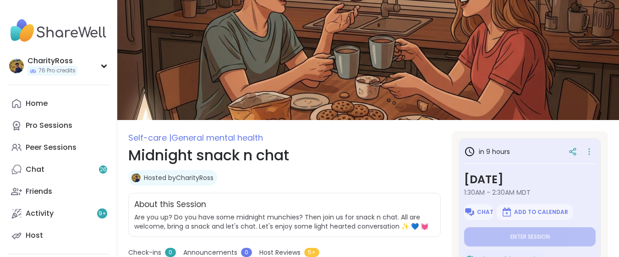 This screenshot has width=619, height=257. I want to click on div: Peer Sessions, so click(51, 148).